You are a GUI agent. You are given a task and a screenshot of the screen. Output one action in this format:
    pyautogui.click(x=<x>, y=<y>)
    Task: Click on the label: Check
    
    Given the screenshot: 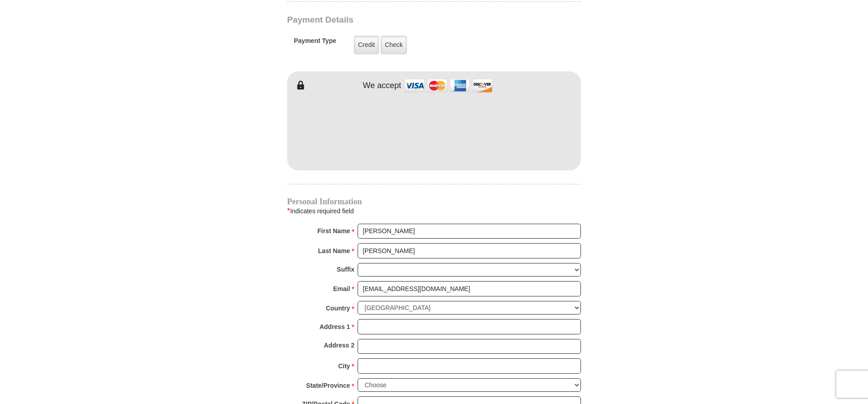 What is the action you would take?
    pyautogui.click(x=394, y=45)
    